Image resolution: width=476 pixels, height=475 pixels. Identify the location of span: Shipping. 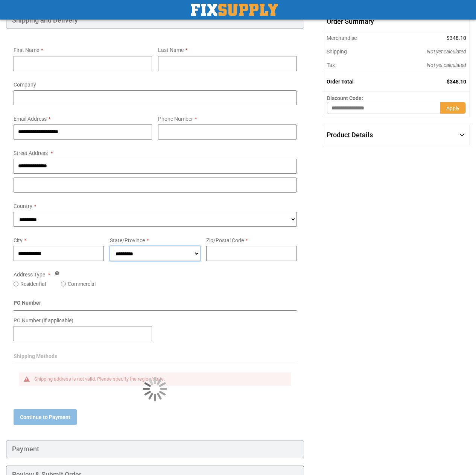
(337, 51).